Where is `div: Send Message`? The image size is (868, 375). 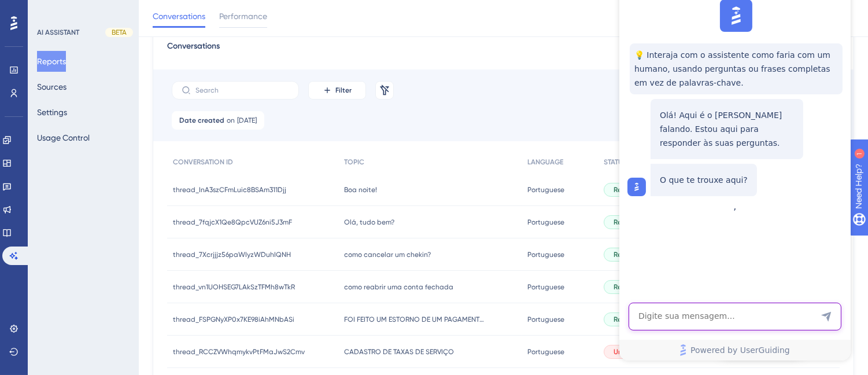 div: Send Message is located at coordinates (207, 359).